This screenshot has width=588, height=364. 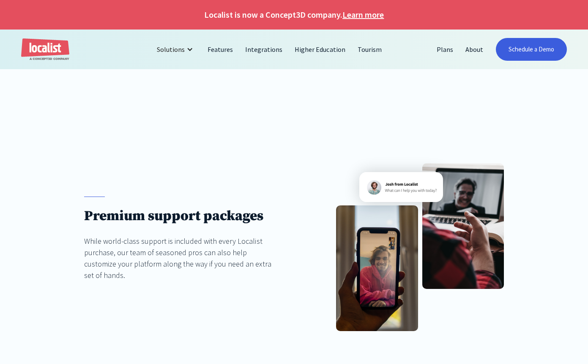 What do you see at coordinates (363, 15) in the screenshot?
I see `a: Learn more` at bounding box center [363, 15].